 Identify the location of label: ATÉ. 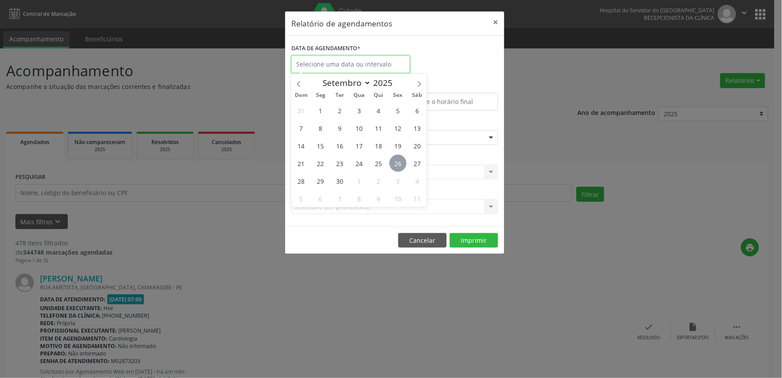
(448, 86).